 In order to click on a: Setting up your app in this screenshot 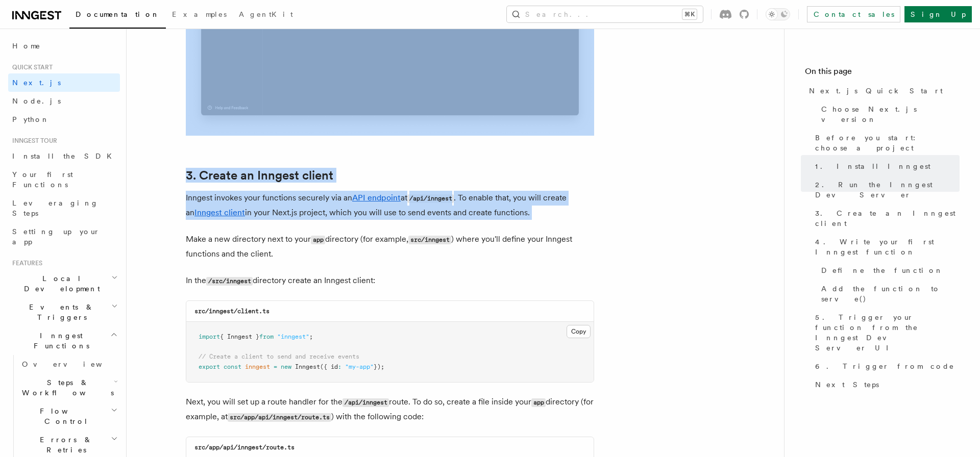, I will do `click(64, 237)`.